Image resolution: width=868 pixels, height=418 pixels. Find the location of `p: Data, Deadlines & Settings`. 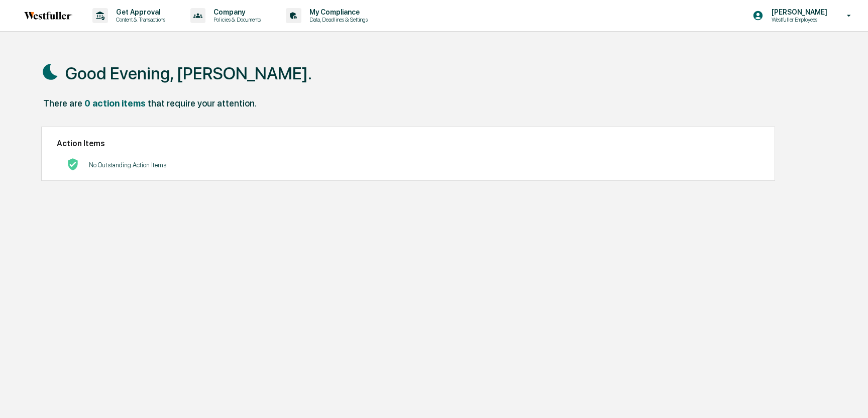

p: Data, Deadlines & Settings is located at coordinates (337, 19).